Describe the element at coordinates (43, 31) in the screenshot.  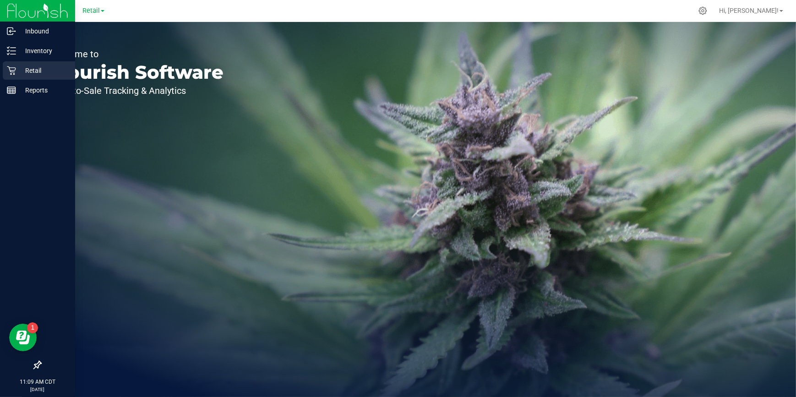
I see `p: Inbound` at that location.